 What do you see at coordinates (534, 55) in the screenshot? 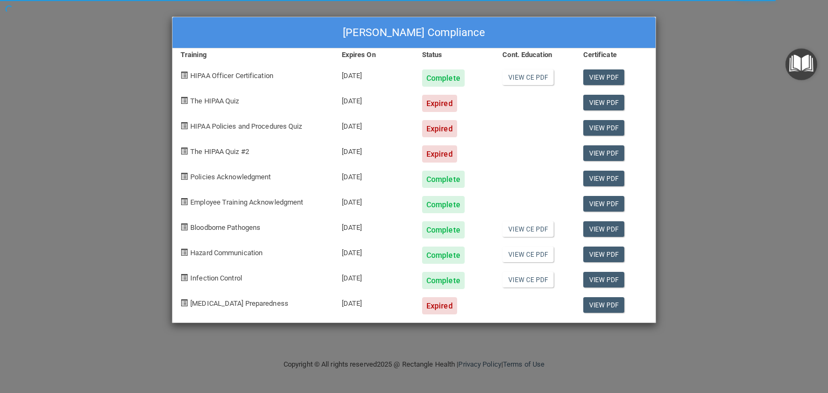
I see `div: Cont. Education` at bounding box center [534, 55].